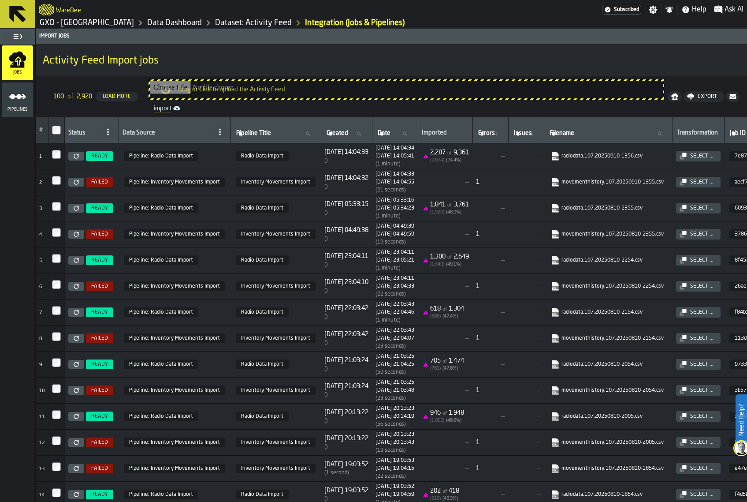  Describe the element at coordinates (608, 234) in the screenshot. I see `span: movementhistory.107.20250810-2355.csv` at that location.